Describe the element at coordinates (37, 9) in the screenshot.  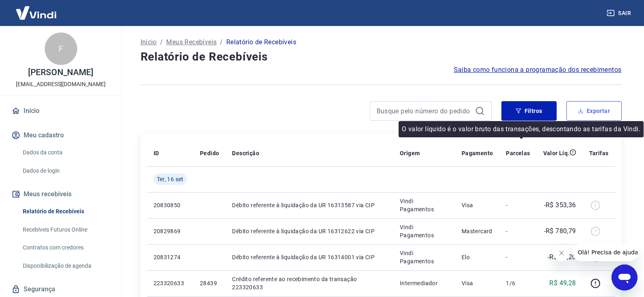
I see `span: Olá! Precisa de ajuda?` at that location.